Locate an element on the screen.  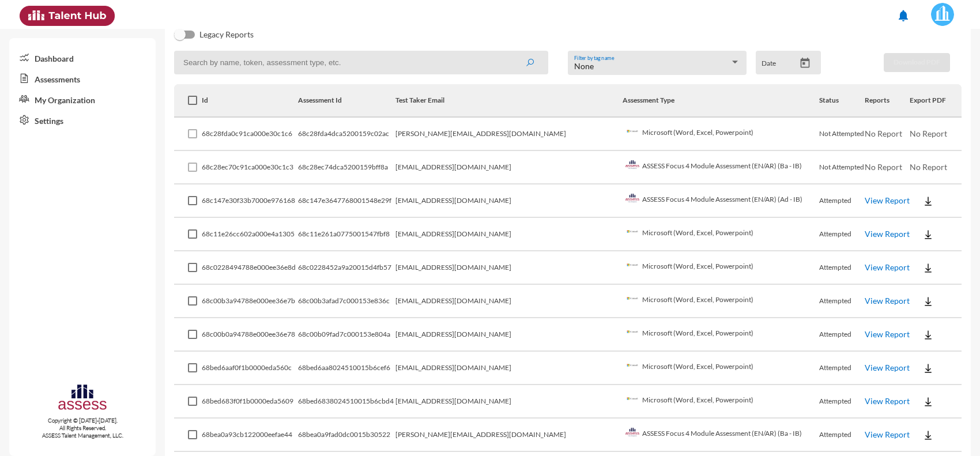
td: 68c00b3a94788e000ee36e7b is located at coordinates (249, 302).